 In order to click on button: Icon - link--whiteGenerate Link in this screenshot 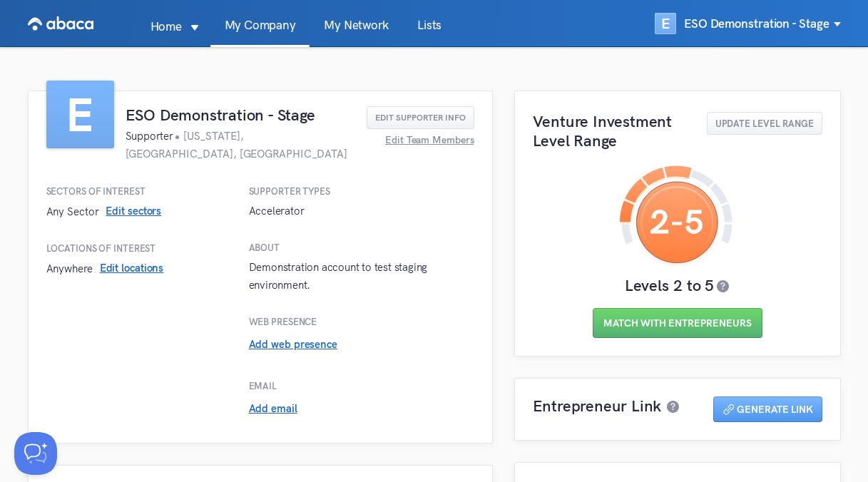, I will do `click(767, 409)`.